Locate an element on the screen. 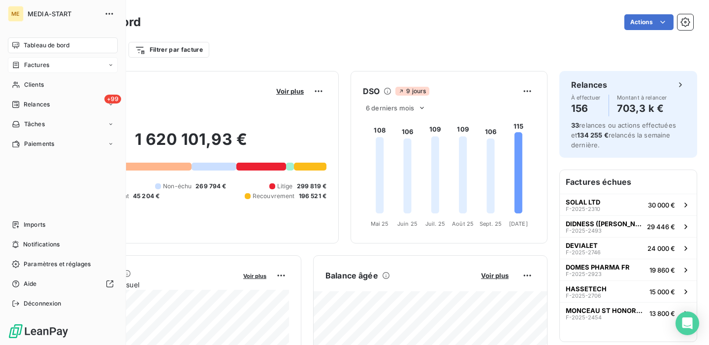 This screenshot has width=709, height=345. a: Aide is located at coordinates (63, 284).